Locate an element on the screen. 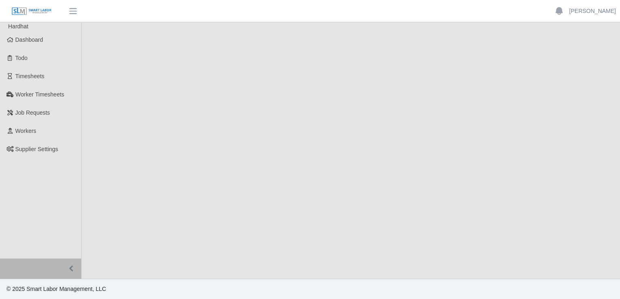  span: Timesheets is located at coordinates (30, 76).